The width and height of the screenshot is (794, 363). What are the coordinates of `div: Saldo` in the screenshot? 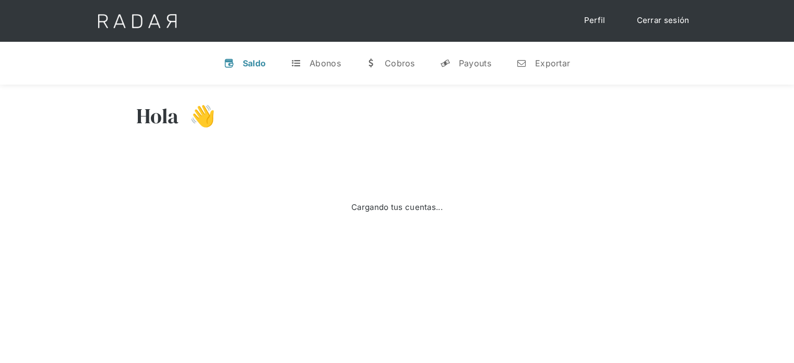 It's located at (254, 63).